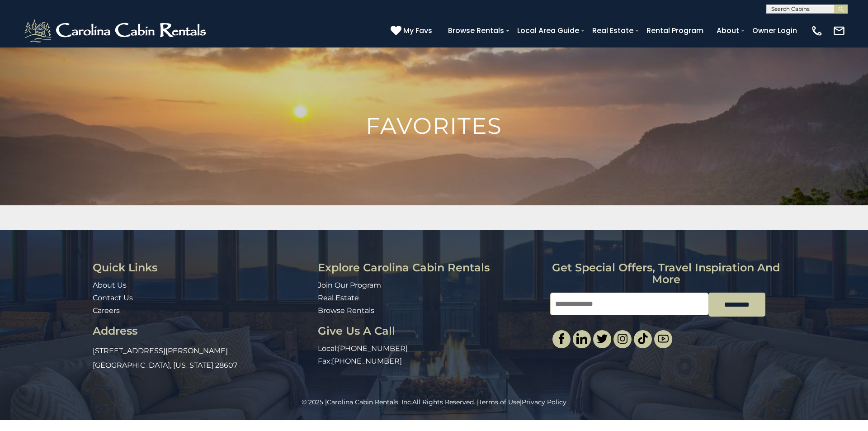 The image size is (868, 431). I want to click on img: instagram-single.svg, so click(623, 339).